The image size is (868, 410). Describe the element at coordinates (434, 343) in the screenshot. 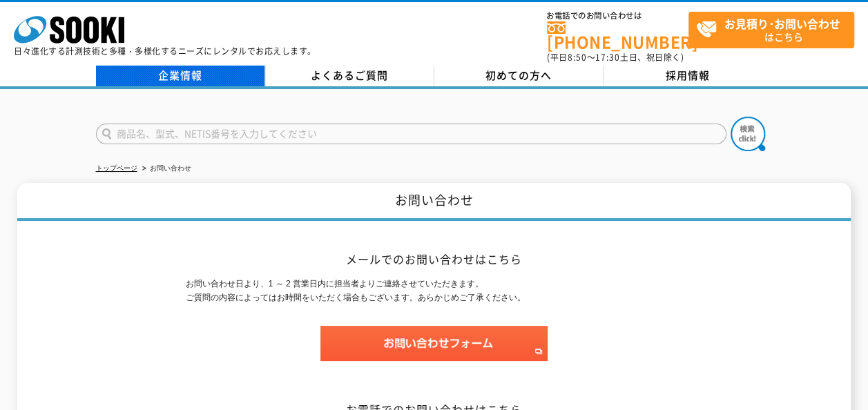

I see `img: お問い合わせフォーム` at that location.